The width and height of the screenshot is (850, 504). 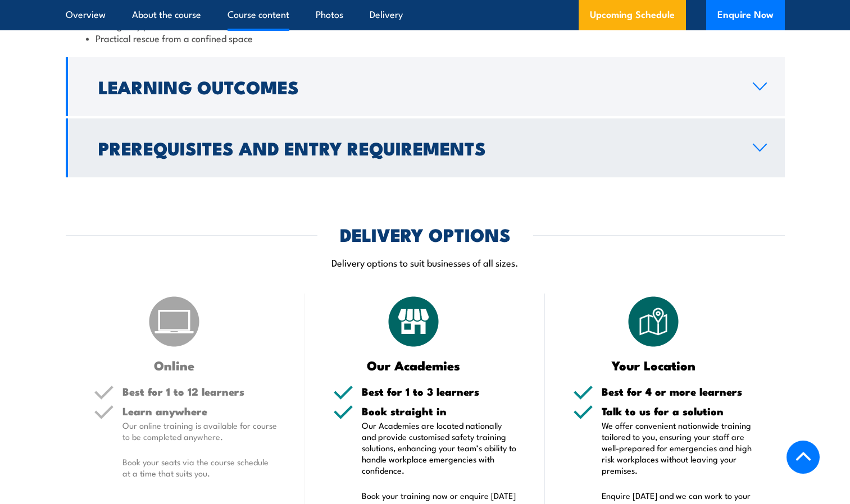 I want to click on p: Our online training is available for course to be completed anywhere., so click(x=200, y=431).